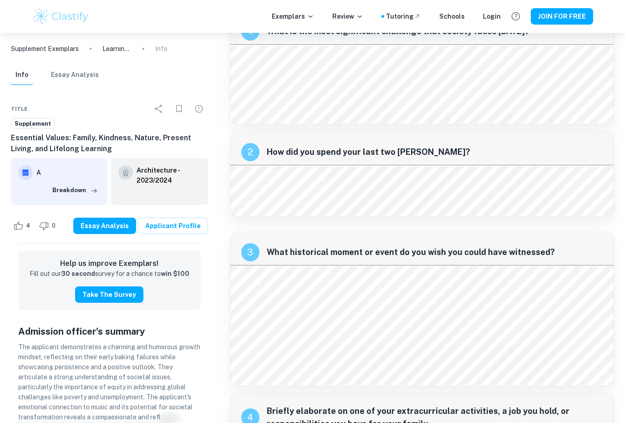  What do you see at coordinates (175, 273) in the screenshot?
I see `strong: win $100` at bounding box center [175, 273].